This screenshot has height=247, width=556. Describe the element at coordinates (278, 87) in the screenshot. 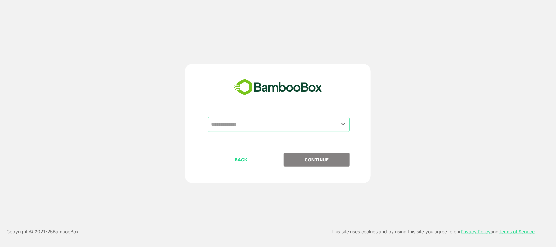

I see `img: bamboobox` at that location.